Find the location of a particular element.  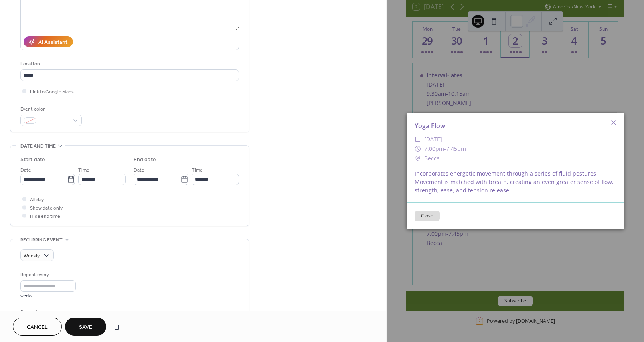

button: Save is located at coordinates (86, 327).